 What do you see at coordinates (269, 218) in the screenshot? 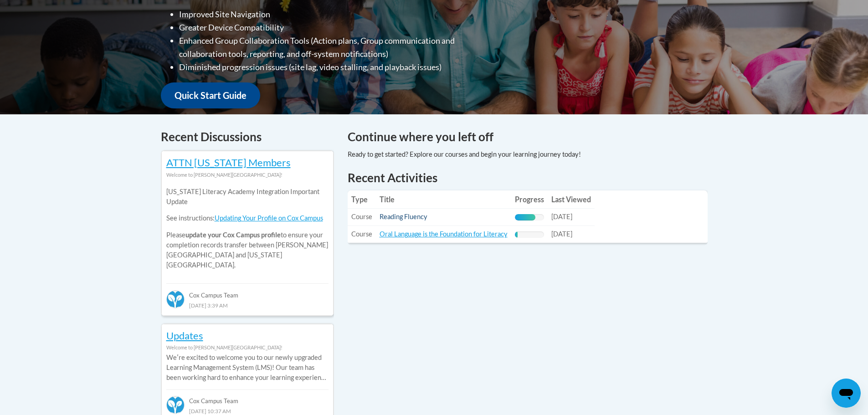
I see `a: Updating Your Profile on Cox Campus` at bounding box center [269, 218].